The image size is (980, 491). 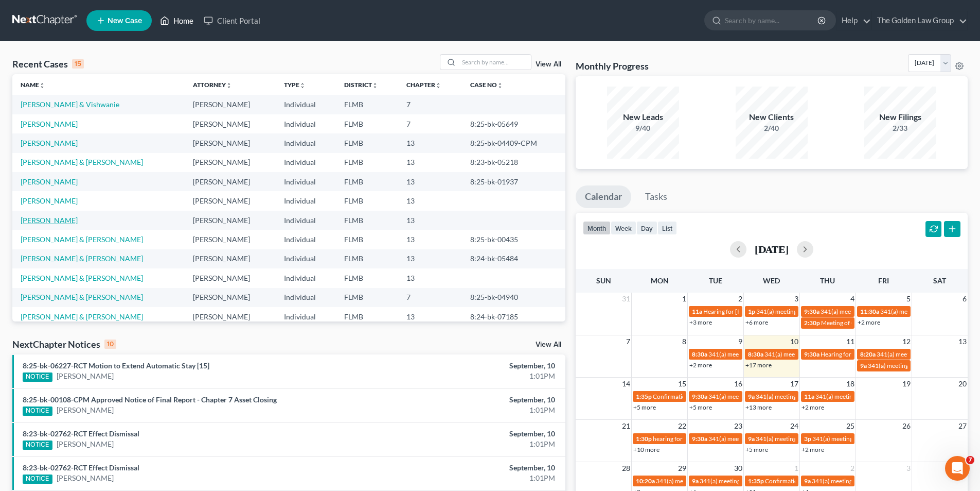 What do you see at coordinates (604, 197) in the screenshot?
I see `a: Calendar` at bounding box center [604, 197].